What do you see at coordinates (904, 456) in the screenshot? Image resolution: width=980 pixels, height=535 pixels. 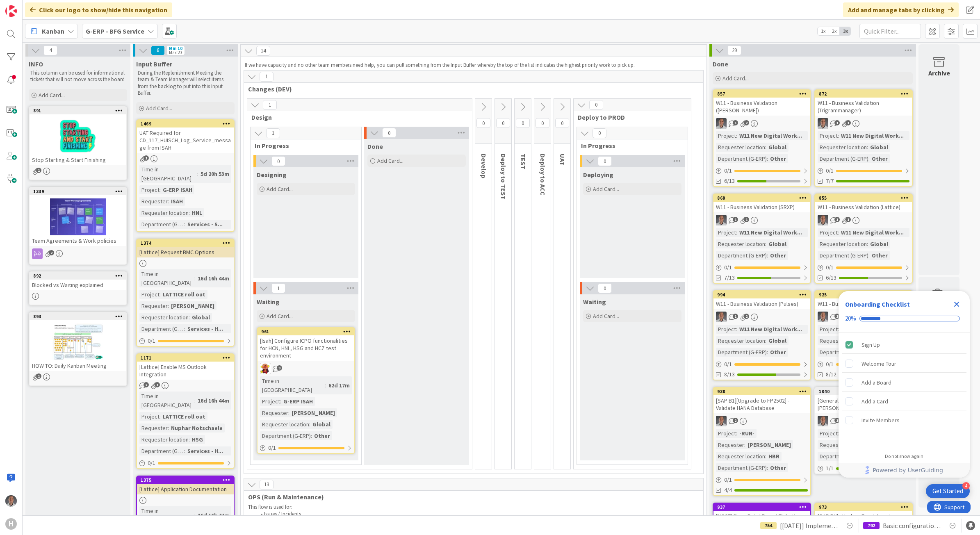 I see `div: Do not show again` at bounding box center [904, 456].